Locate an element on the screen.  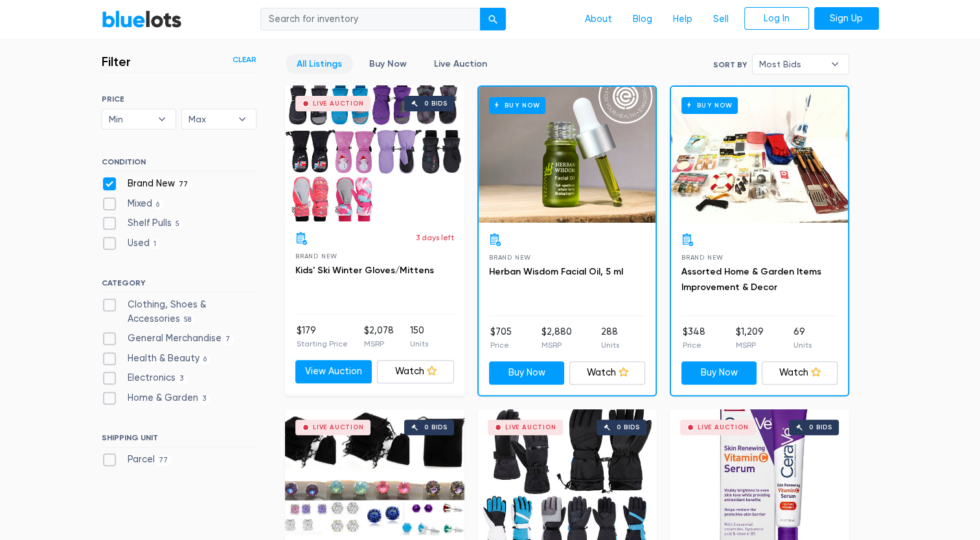
label: Sort By is located at coordinates (730, 65).